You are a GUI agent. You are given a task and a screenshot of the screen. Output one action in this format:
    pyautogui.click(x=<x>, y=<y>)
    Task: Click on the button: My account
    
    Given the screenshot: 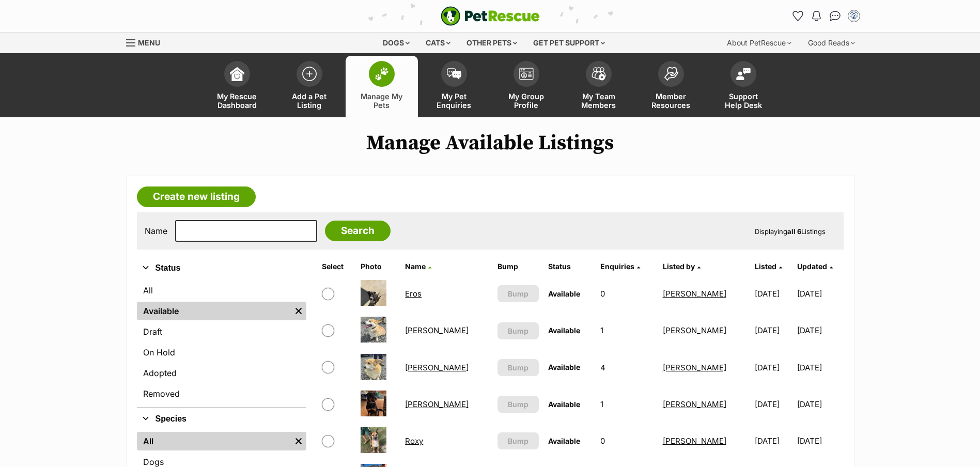 What is the action you would take?
    pyautogui.click(x=854, y=16)
    